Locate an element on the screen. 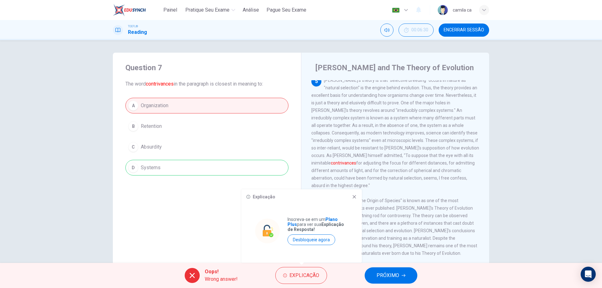 This screenshot has width=602, height=288. span: Explicação is located at coordinates (304, 276).